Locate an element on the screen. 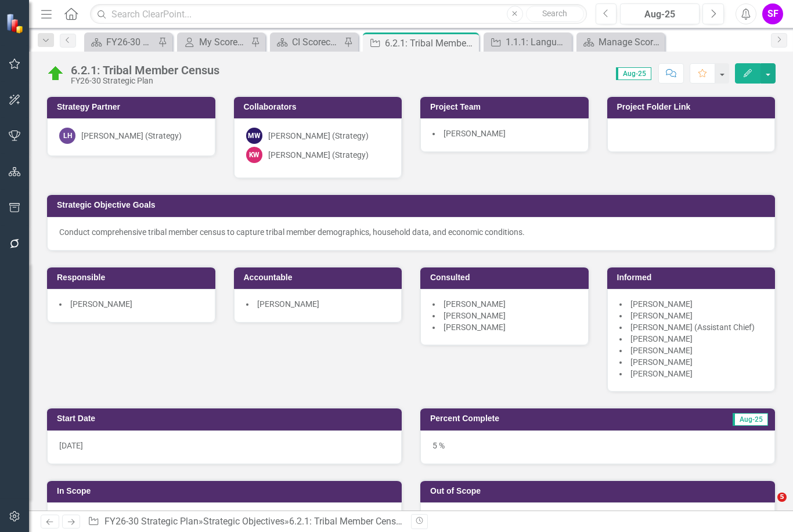 The height and width of the screenshot is (532, 793). p: Conduct comprehensive tribal member census to capture tribal member demographics, household data,... is located at coordinates (411, 232).